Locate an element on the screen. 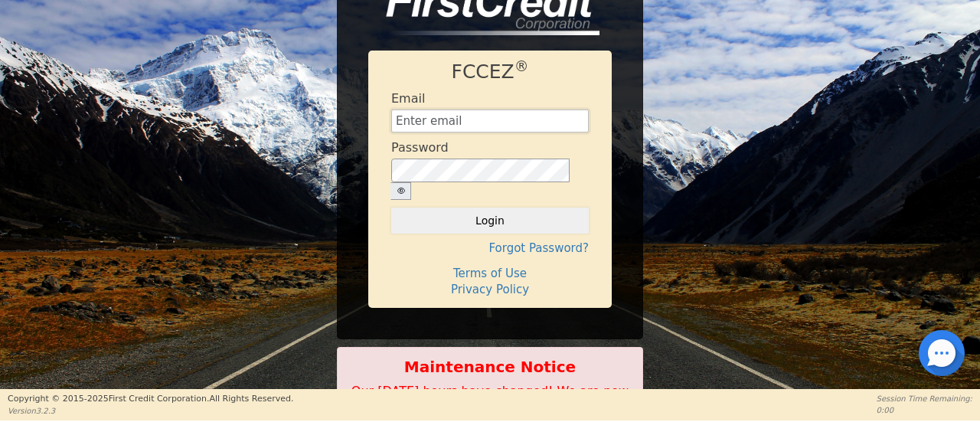  h4: Privacy Policy is located at coordinates (490, 290).